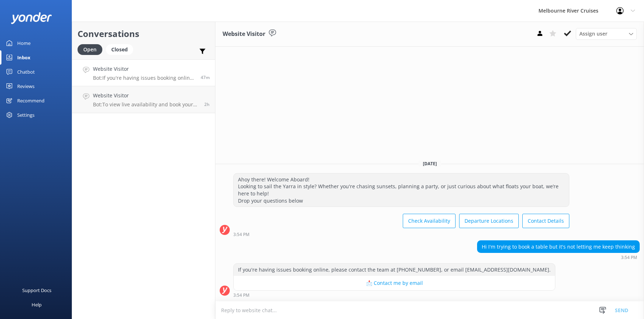  I want to click on button: Departure Locations, so click(489, 221).